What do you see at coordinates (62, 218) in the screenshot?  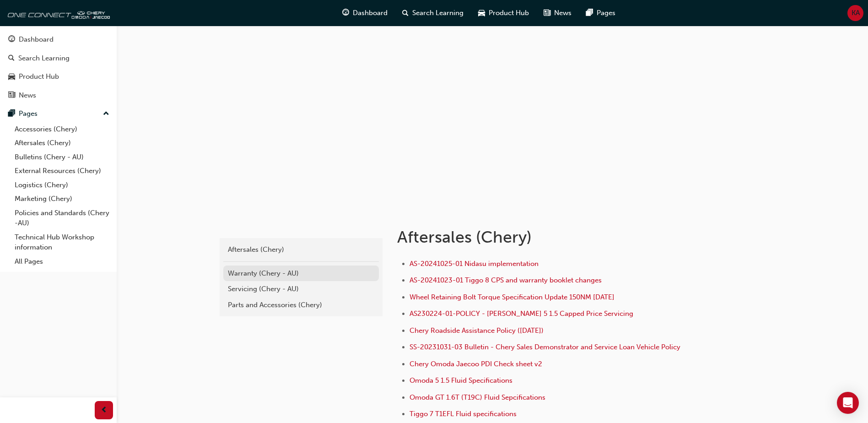 I see `a: Policies and Standards (Chery -AU)` at bounding box center [62, 218].